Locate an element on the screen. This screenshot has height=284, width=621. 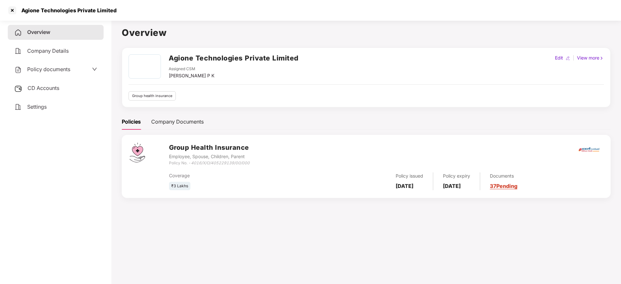
div: Group health insurance is located at coordinates (152, 96).